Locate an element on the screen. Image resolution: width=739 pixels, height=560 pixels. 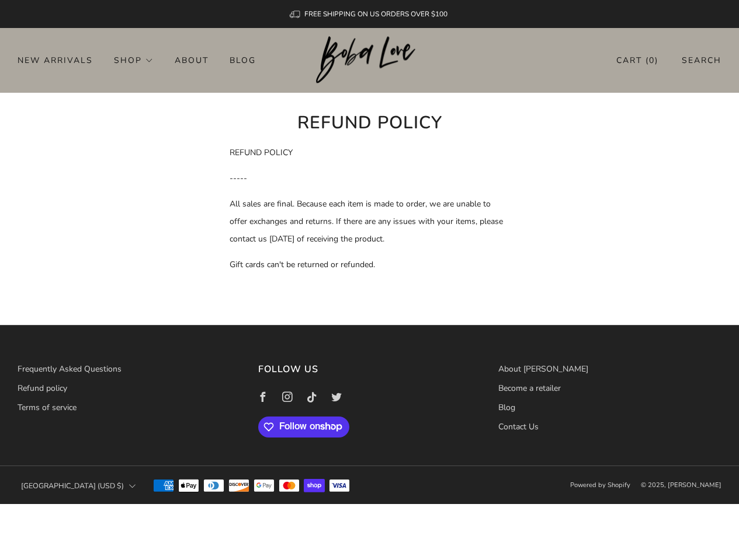
p: REFUND POLICY is located at coordinates (369, 153).